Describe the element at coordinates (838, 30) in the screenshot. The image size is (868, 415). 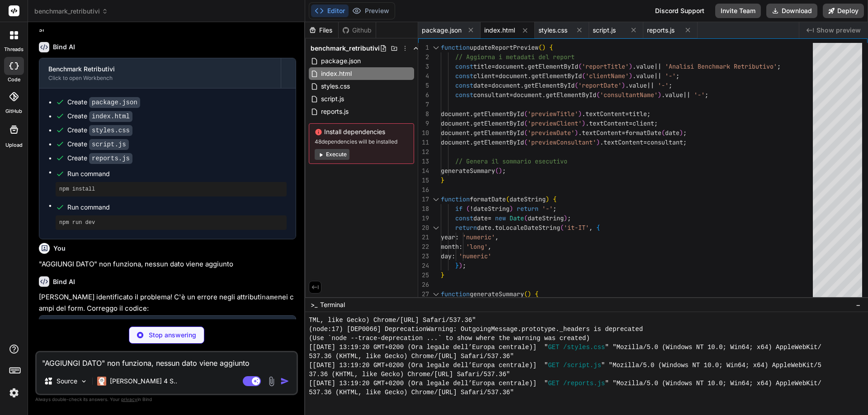
I see `span: Show preview` at that location.